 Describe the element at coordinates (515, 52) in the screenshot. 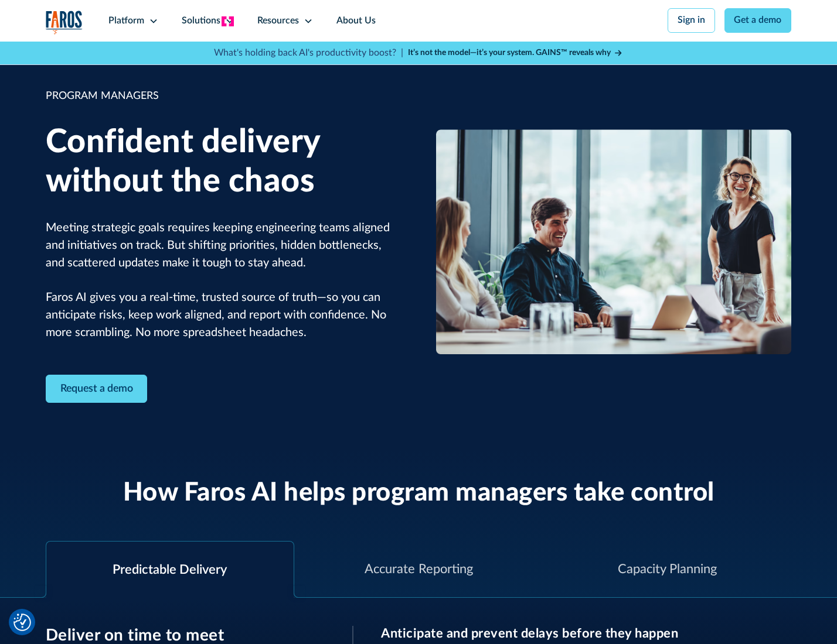

I see `a: It’s not the model—it’s your system. GAINS™ reveals why` at that location.